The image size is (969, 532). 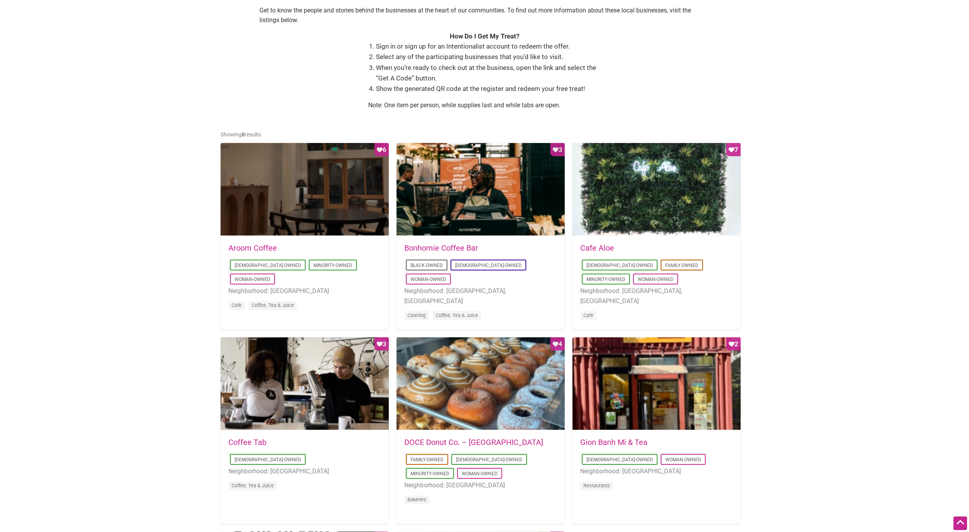 What do you see at coordinates (426, 265) in the screenshot?
I see `a: Black-Owned` at bounding box center [426, 265].